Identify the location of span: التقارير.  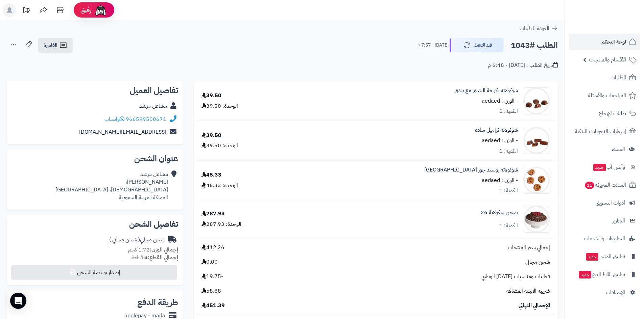
(619, 221).